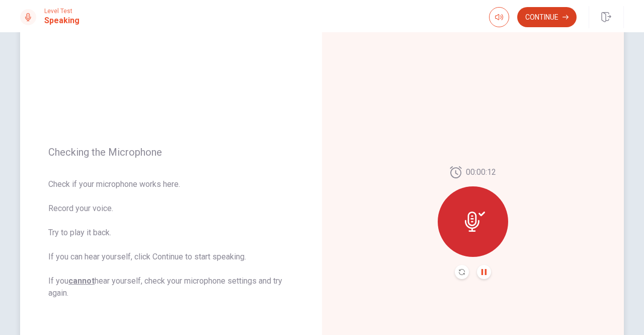 This screenshot has height=335, width=644. I want to click on button: Continue, so click(547, 17).